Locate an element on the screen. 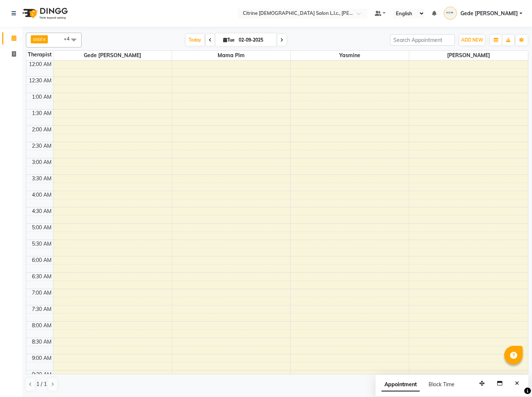 This screenshot has width=532, height=397. img: Gede Yohanes Marthana is located at coordinates (451, 13).